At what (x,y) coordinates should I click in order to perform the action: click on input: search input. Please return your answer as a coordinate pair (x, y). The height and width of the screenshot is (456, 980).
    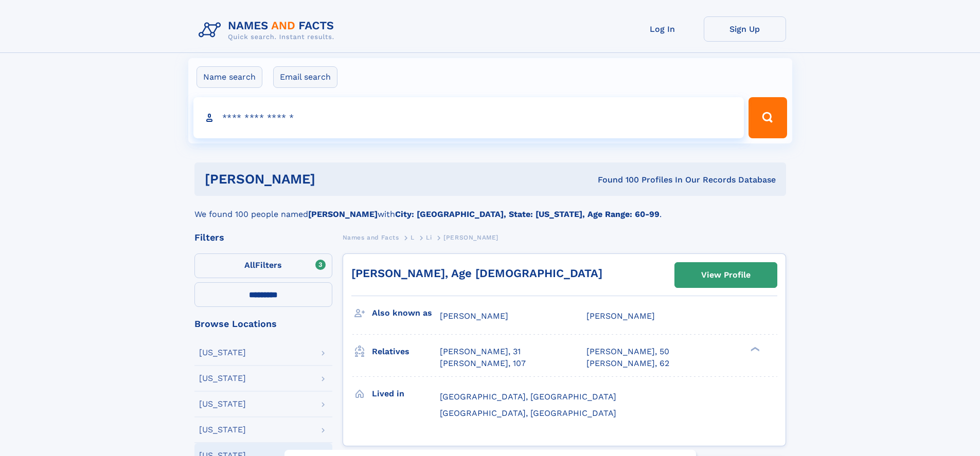
    Looking at the image, I should click on (469, 118).